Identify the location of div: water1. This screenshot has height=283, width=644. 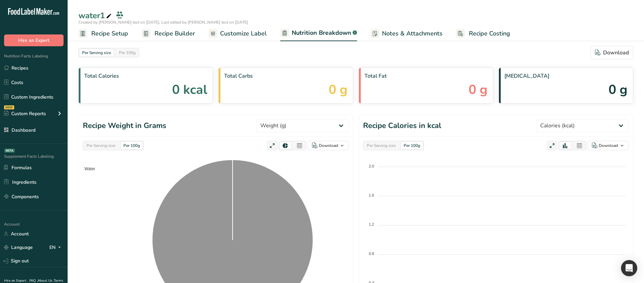
(96, 15).